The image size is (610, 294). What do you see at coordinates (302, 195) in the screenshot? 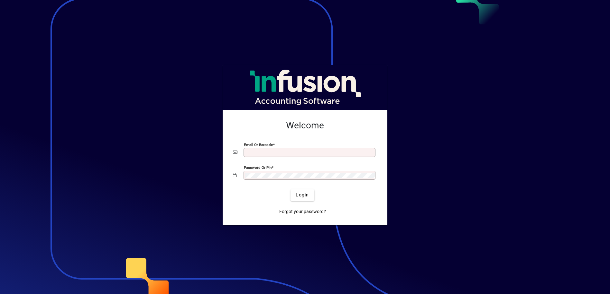
I see `span: Login` at bounding box center [302, 195].